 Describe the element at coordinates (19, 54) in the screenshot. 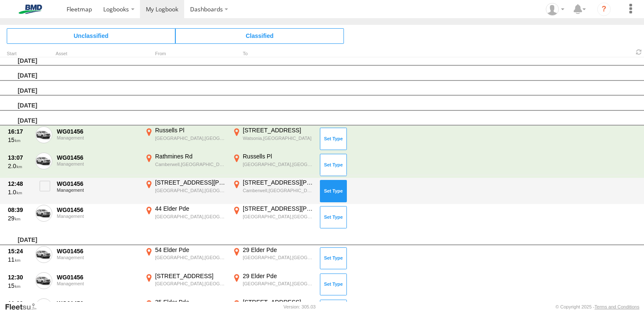

I see `div: Click to Sort` at that location.